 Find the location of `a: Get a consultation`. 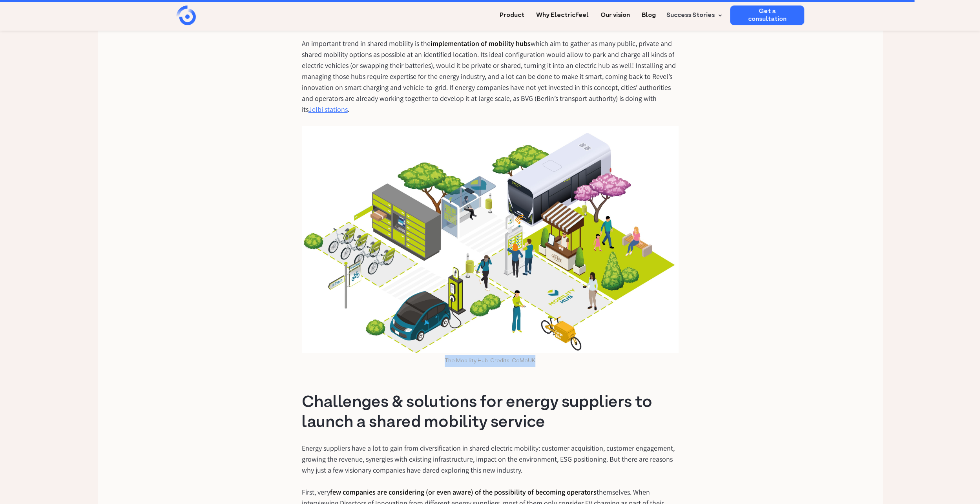

a: Get a consultation is located at coordinates (767, 15).